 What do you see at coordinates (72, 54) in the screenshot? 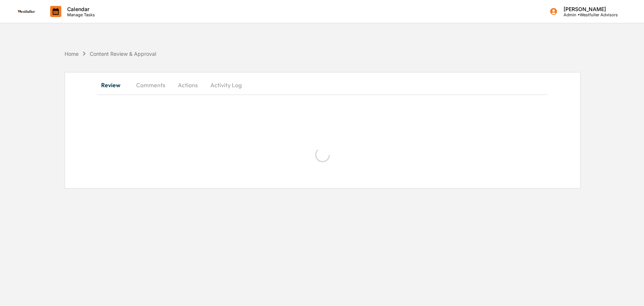
I see `div: Home` at bounding box center [72, 54].